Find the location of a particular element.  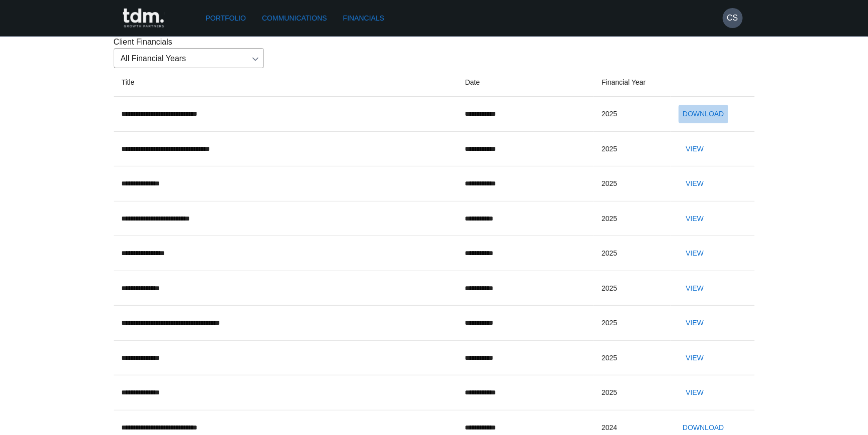

p: Client Financials is located at coordinates (434, 42).